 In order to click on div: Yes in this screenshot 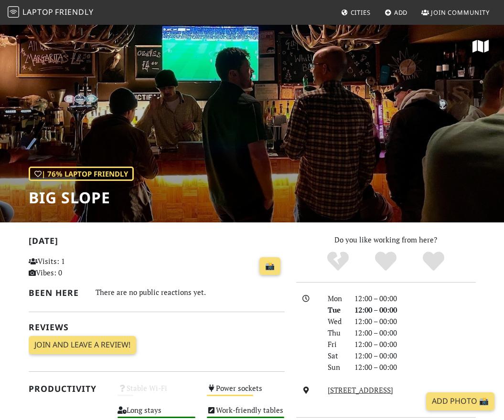, I will do `click(386, 261)`.